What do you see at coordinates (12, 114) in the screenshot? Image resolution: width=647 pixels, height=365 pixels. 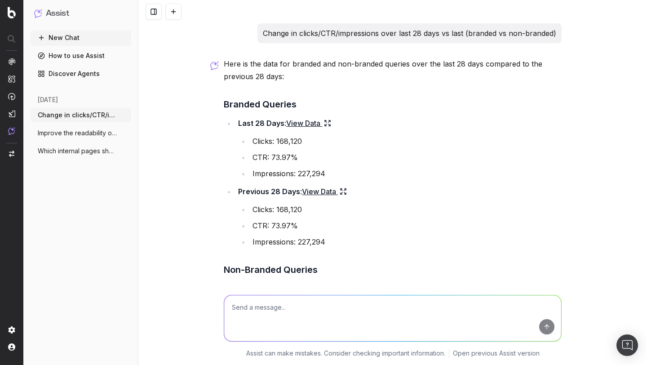 I see `img: Studio` at bounding box center [12, 114].